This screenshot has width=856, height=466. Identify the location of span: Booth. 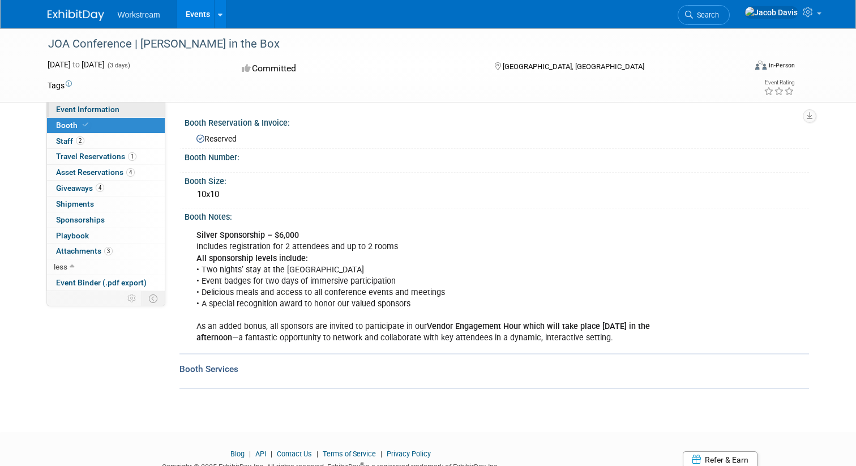
(73, 125).